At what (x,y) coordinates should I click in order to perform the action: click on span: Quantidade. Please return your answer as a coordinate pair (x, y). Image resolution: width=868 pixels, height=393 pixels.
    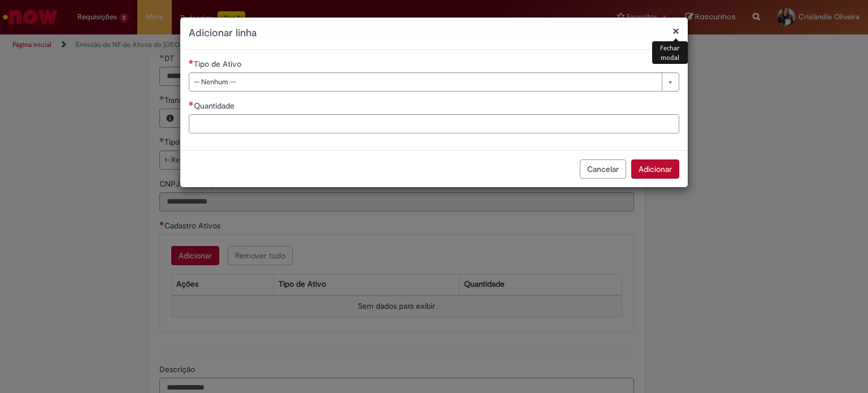
    Looking at the image, I should click on (215, 106).